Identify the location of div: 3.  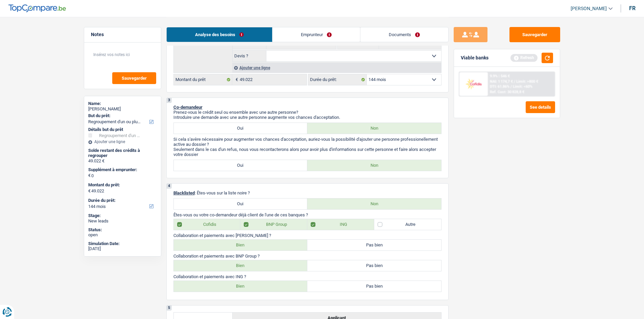
(169, 100).